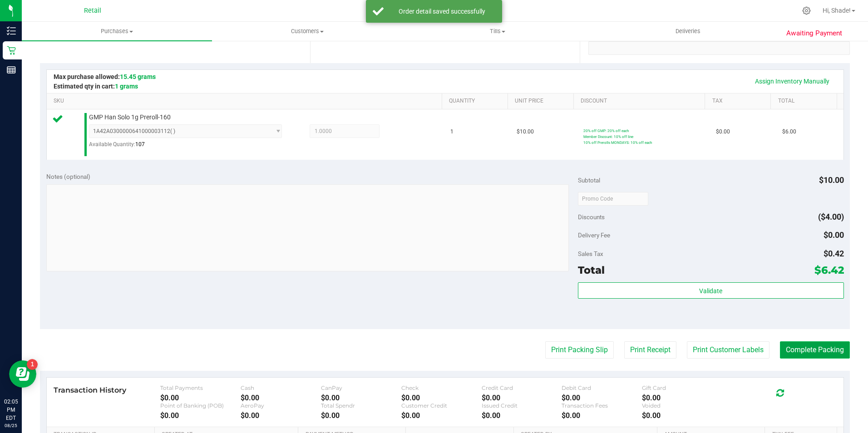 Image resolution: width=868 pixels, height=433 pixels. What do you see at coordinates (11, 425) in the screenshot?
I see `p: 08/25` at bounding box center [11, 425].